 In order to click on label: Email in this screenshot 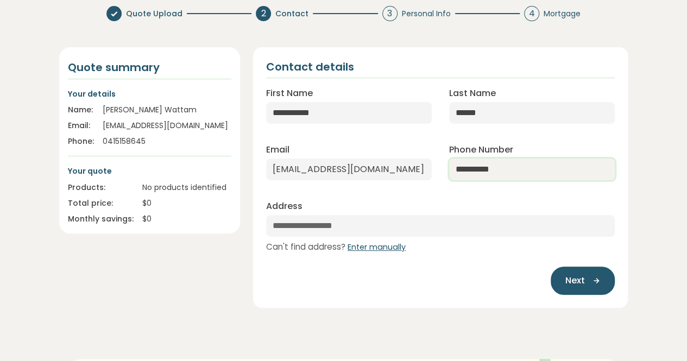, I will do `click(278, 150)`.